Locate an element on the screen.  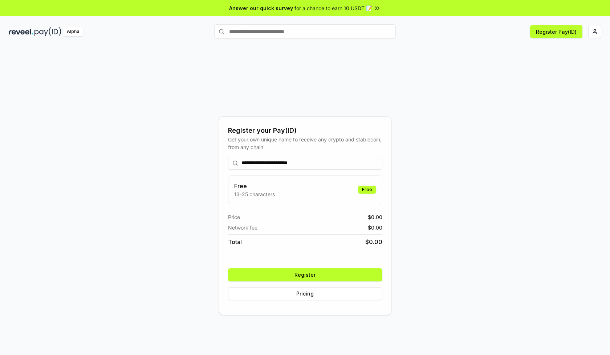
p: 13-25 characters is located at coordinates (255, 194).